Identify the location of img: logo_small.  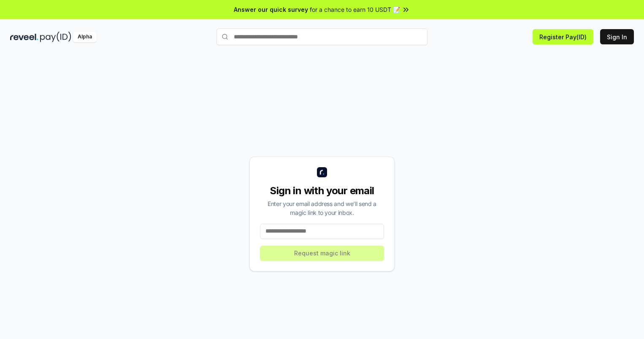
(322, 172).